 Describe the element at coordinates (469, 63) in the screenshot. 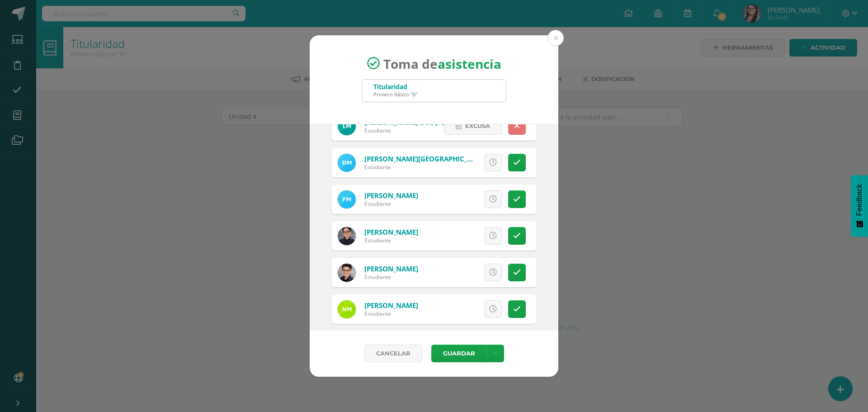

I see `strong: asistencia` at that location.